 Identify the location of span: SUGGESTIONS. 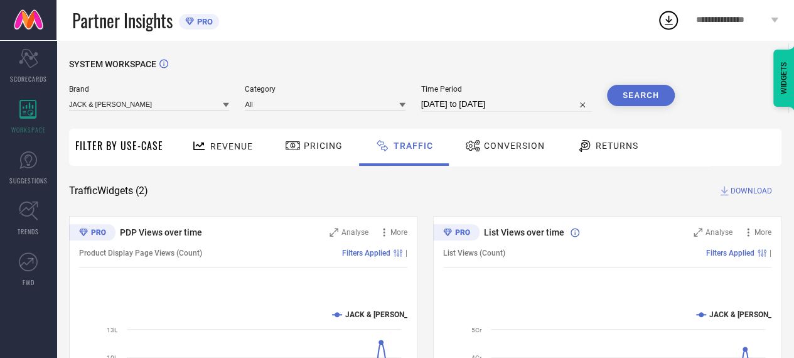
(28, 180).